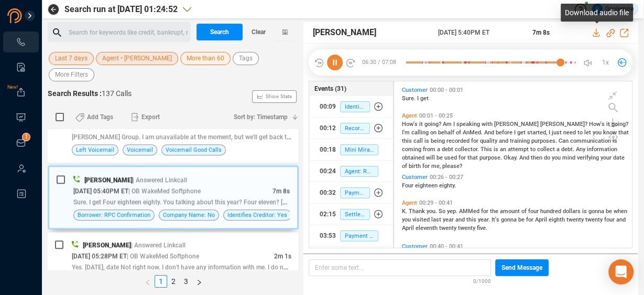  I want to click on span: collect, so click(547, 149).